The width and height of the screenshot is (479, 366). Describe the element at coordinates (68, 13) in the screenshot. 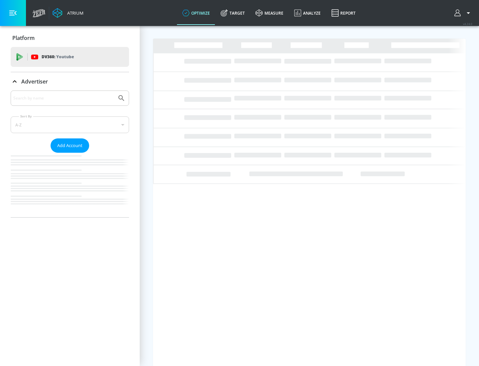

I see `a: Atrium` at that location.